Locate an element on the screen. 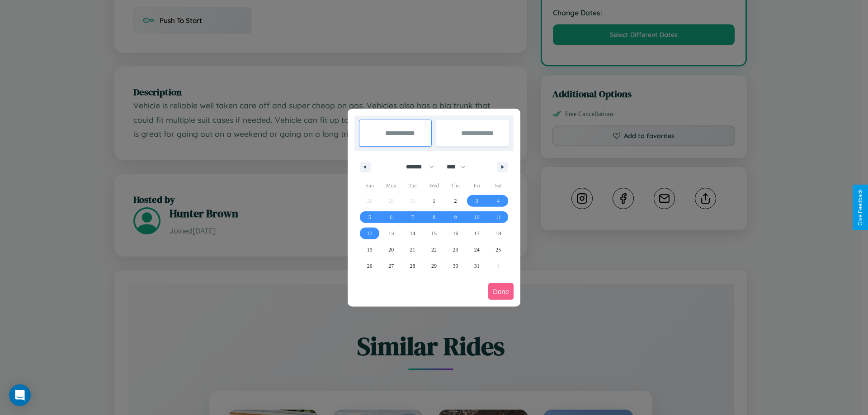  button: 8 is located at coordinates (434, 217).